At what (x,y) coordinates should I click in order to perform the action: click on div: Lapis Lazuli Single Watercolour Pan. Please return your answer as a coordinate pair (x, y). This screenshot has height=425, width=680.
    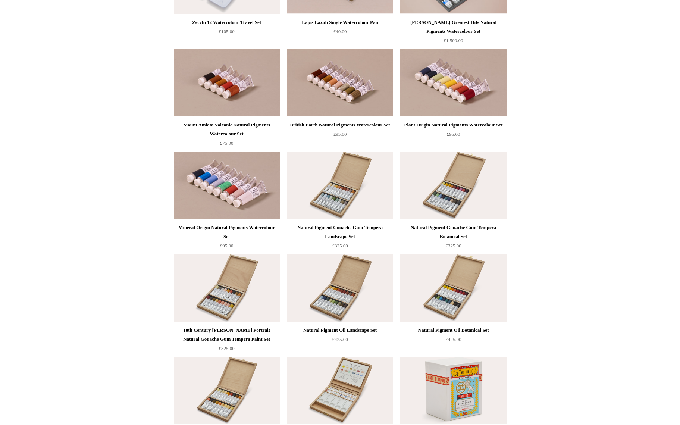
    Looking at the image, I should click on (340, 22).